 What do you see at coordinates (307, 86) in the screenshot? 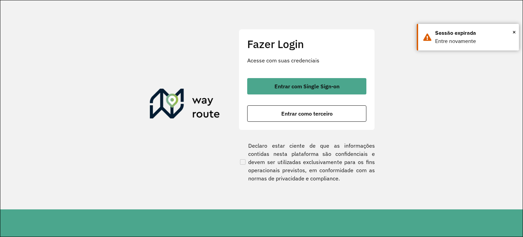
I see `span: Entrar com Single Sign-on` at bounding box center [307, 86].